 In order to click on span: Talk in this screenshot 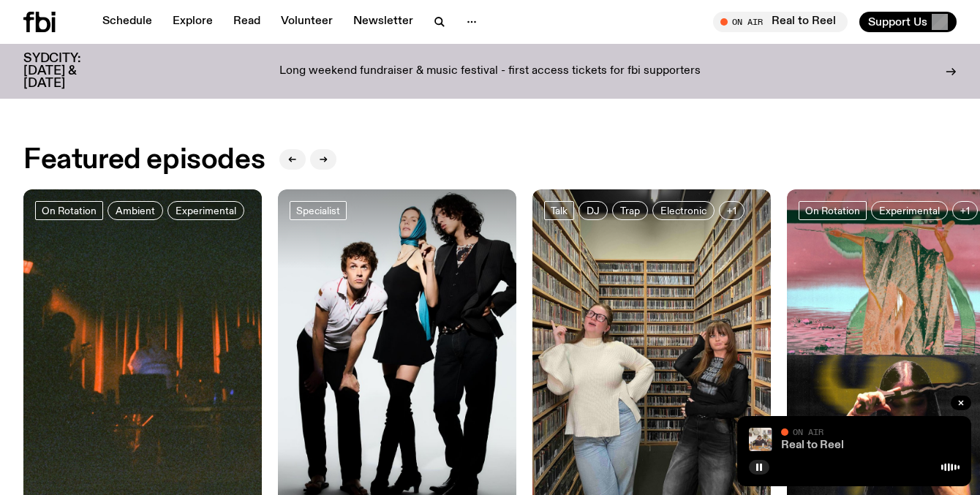, I will do `click(559, 210)`.